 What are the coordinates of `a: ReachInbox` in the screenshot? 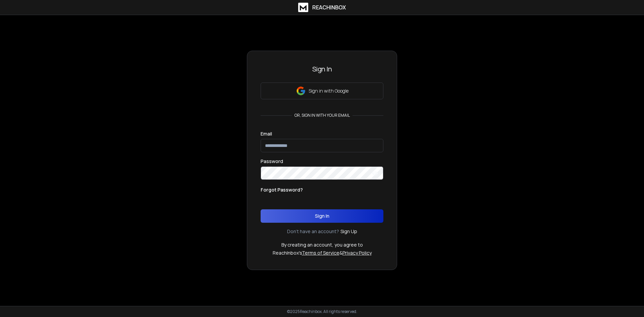 It's located at (322, 7).